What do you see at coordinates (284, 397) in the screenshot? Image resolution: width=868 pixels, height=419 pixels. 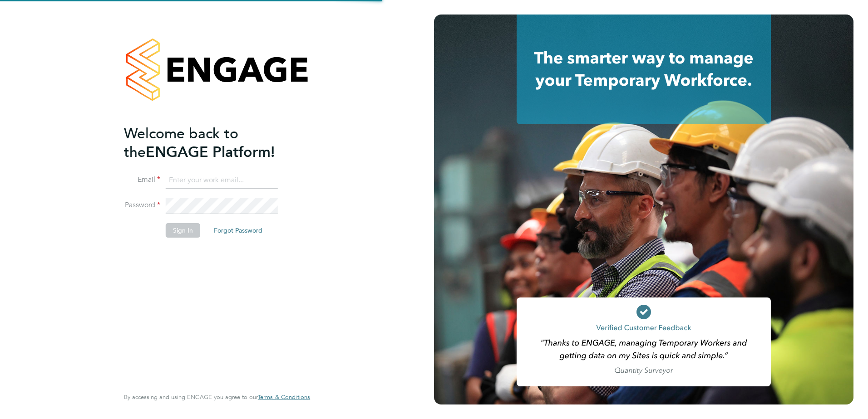 I see `a: Terms & Conditions` at bounding box center [284, 397].